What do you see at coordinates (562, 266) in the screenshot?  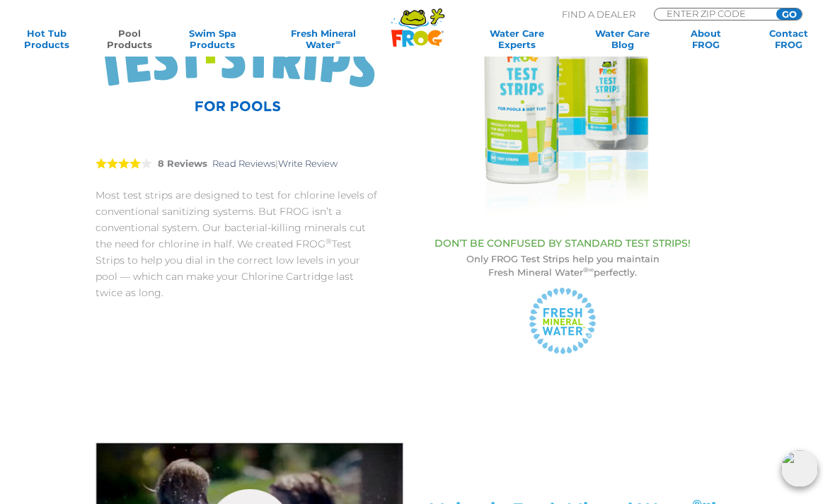 I see `p: Only FROG Test Strips help you maintain Fresh Mineral Water perfectly.` at bounding box center [562, 266].